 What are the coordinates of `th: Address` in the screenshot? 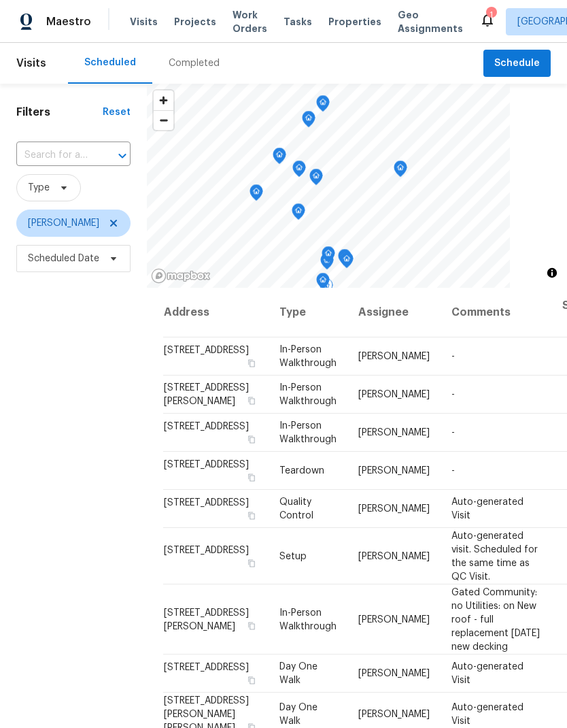 It's located at (215, 312).